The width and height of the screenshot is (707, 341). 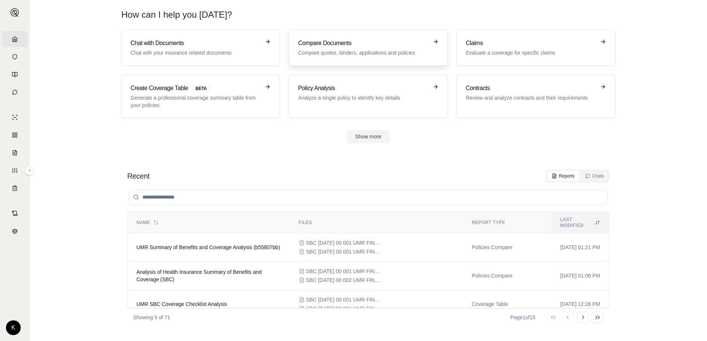 I want to click on h3: Claims, so click(x=530, y=43).